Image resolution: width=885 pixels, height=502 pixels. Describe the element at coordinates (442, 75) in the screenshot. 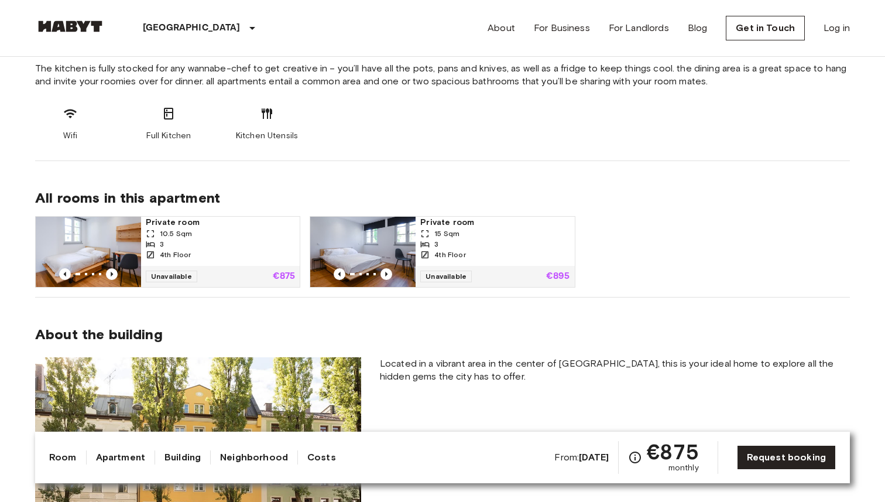

I see `span: The kitchen is fully stocked for any wannabe-chef to get creative in – you’ll have all the pots, ...` at that location.